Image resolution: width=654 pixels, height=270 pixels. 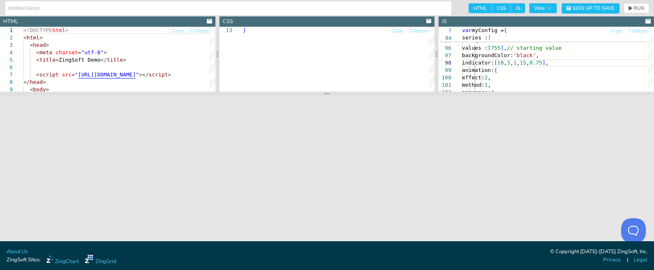 What do you see at coordinates (445, 63) in the screenshot?
I see `div: 98` at bounding box center [445, 63].